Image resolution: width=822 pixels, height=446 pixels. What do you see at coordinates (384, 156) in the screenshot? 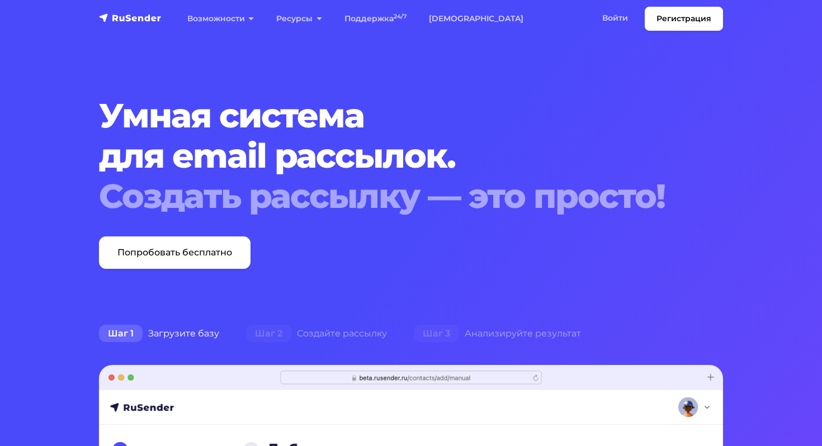
I see `h1: Умная система для email рассылок.` at bounding box center [384, 156].